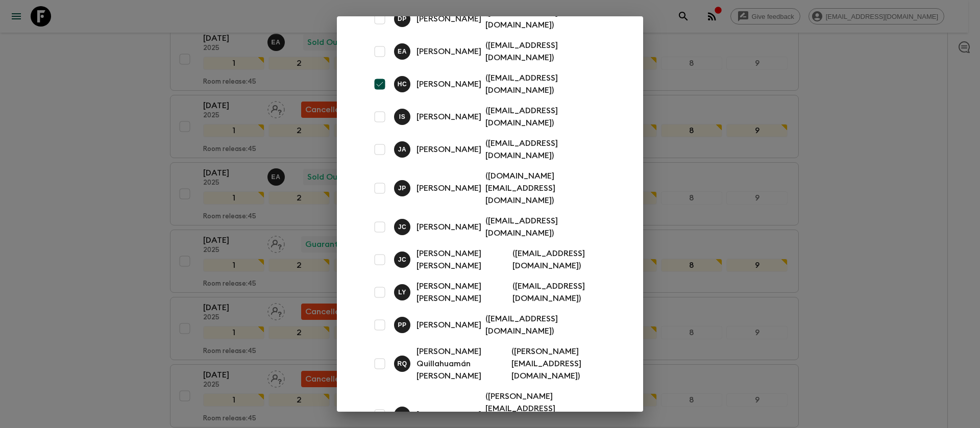 The height and width of the screenshot is (428, 980). Describe the element at coordinates (402, 364) in the screenshot. I see `p: R Q` at that location.